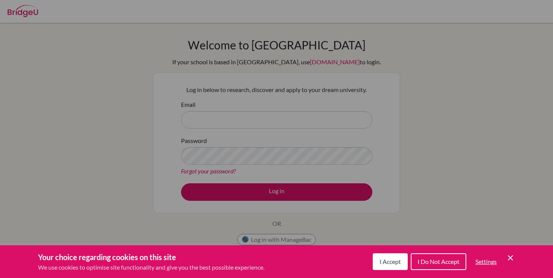  What do you see at coordinates (391, 261) in the screenshot?
I see `span: I Accept` at bounding box center [391, 261].